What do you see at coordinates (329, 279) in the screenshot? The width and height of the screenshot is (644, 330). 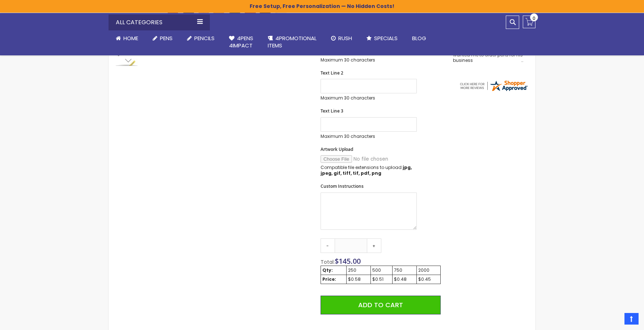 I see `strong: Price:` at bounding box center [329, 279].